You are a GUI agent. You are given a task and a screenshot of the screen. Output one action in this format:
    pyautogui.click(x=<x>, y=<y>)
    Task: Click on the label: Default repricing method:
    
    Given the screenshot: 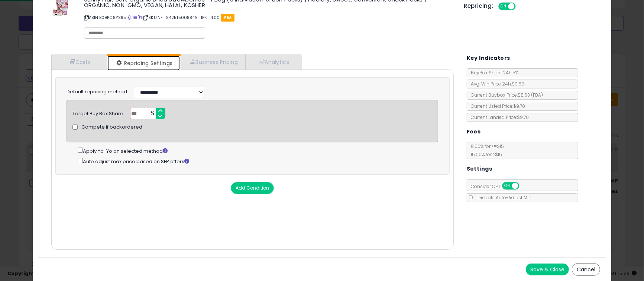 What is the action you would take?
    pyautogui.click(x=97, y=92)
    